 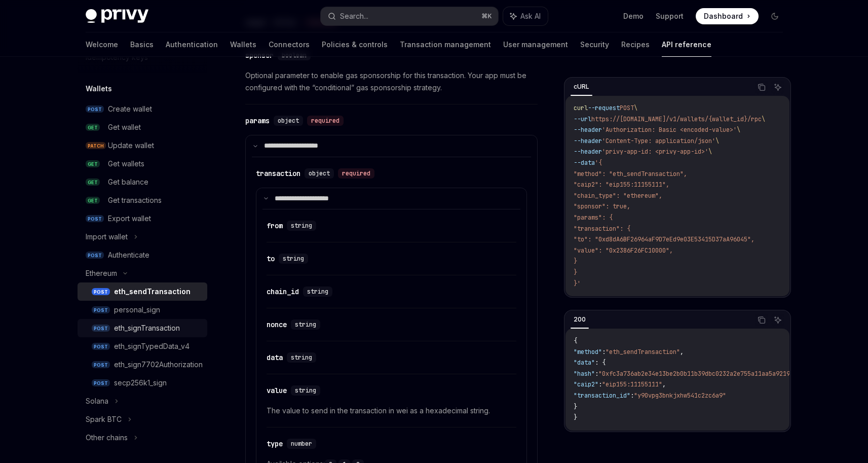 I want to click on a: Security, so click(x=595, y=45).